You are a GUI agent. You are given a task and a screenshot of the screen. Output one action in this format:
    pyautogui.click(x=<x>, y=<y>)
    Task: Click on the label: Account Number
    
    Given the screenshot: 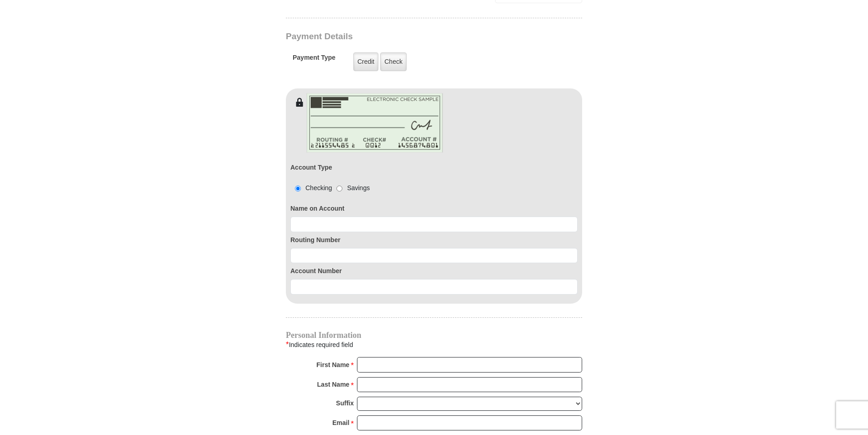 What is the action you would take?
    pyautogui.click(x=434, y=271)
    